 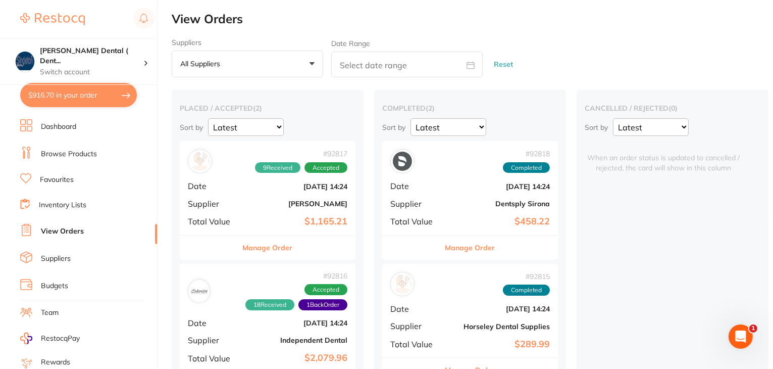 I want to click on h2: placed / accepted ( 2 ), so click(x=268, y=108).